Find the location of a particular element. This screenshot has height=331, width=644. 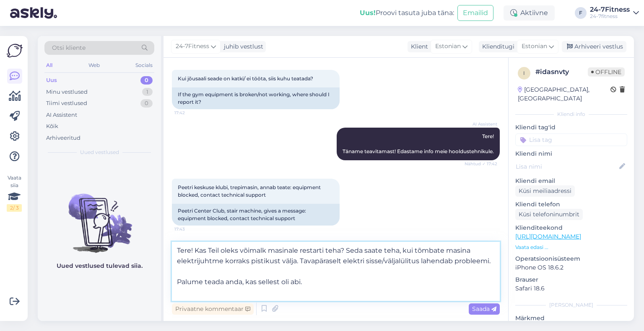

span: 17:43 is located at coordinates (190, 229).